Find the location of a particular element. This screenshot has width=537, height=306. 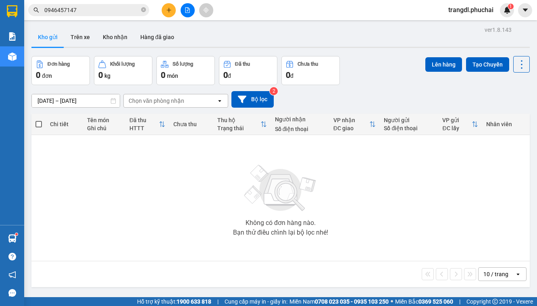

img: logo-vxr is located at coordinates (12, 11).